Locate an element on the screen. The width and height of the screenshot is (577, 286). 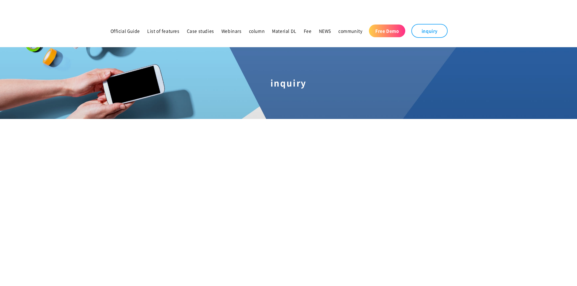
font: Fee is located at coordinates (308, 31).